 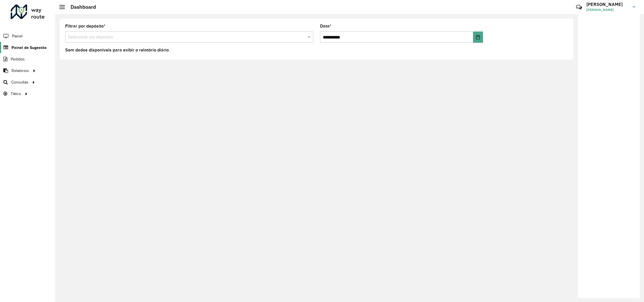 What do you see at coordinates (326, 26) in the screenshot?
I see `label: Data` at bounding box center [326, 26].